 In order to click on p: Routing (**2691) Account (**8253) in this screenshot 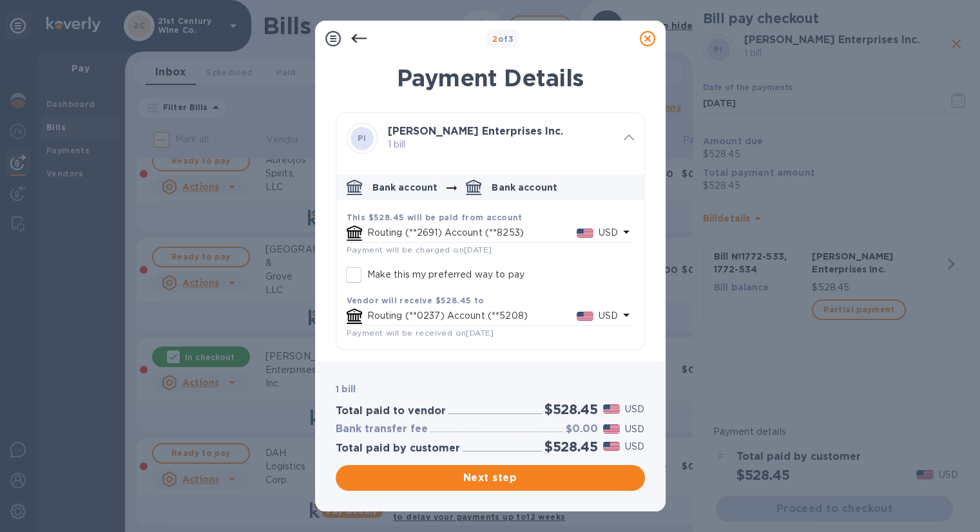, I will do `click(472, 233)`.